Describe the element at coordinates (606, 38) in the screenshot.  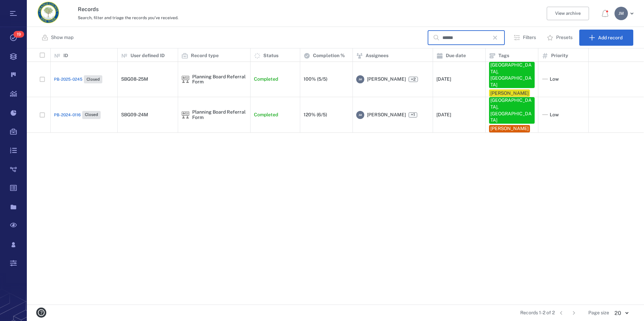
I see `button: Add record` at that location.